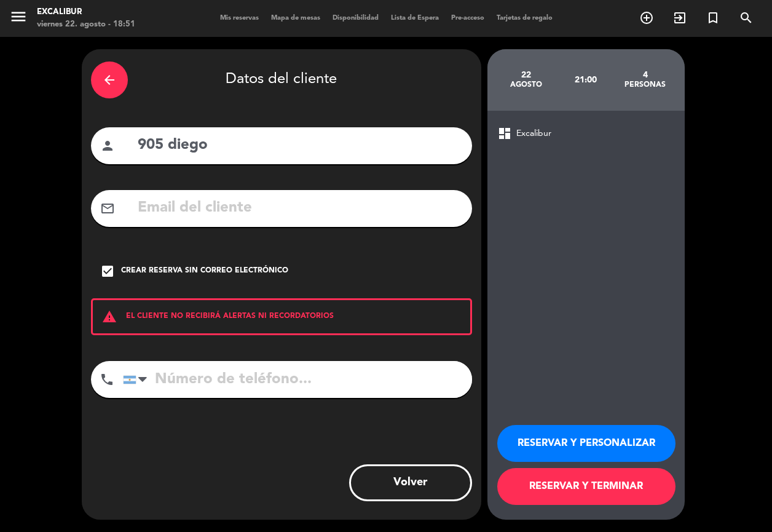 The width and height of the screenshot is (772, 532). Describe the element at coordinates (524, 18) in the screenshot. I see `span: Tarjetas de regalo` at that location.